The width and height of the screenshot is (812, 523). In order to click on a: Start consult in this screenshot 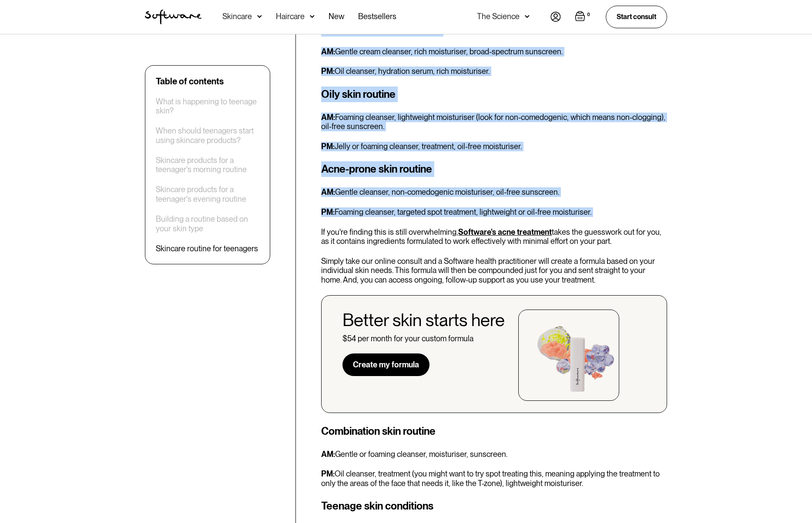, I will do `click(636, 16)`.